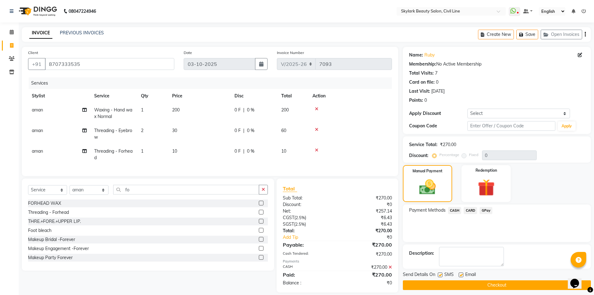 The width and height of the screenshot is (594, 295). What do you see at coordinates (437, 73) in the screenshot?
I see `div: 7` at bounding box center [437, 73].